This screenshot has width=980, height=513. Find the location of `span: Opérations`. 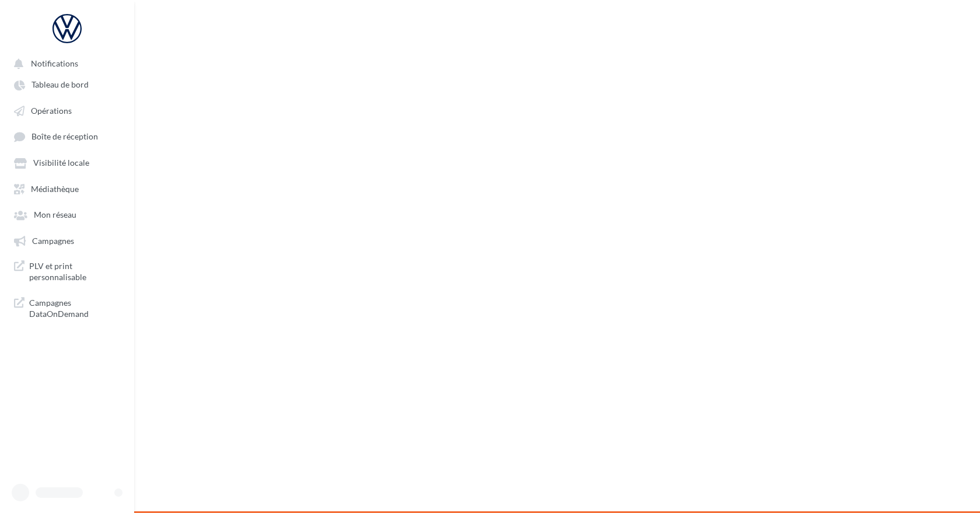

span: Opérations is located at coordinates (51, 111).